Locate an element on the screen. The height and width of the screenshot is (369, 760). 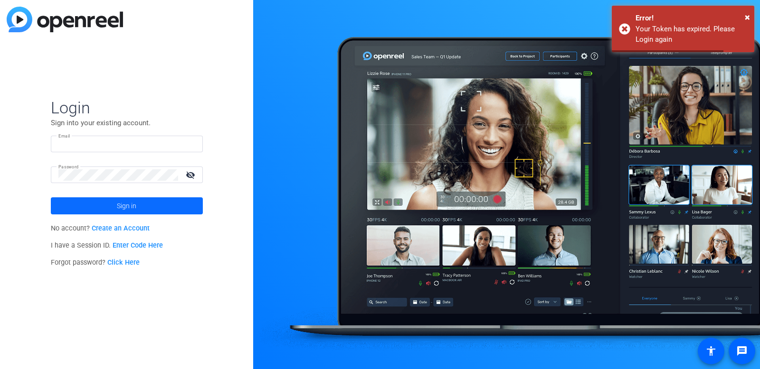
input: Enter Email Address is located at coordinates (127, 144).